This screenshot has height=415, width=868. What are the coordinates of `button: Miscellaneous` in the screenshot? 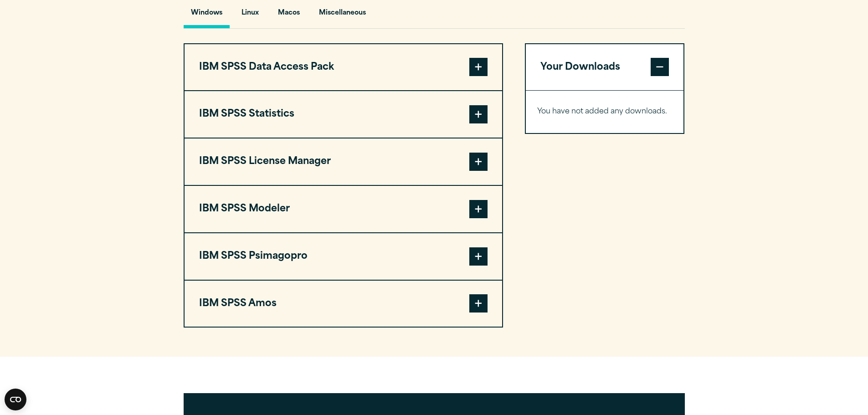 It's located at (342, 15).